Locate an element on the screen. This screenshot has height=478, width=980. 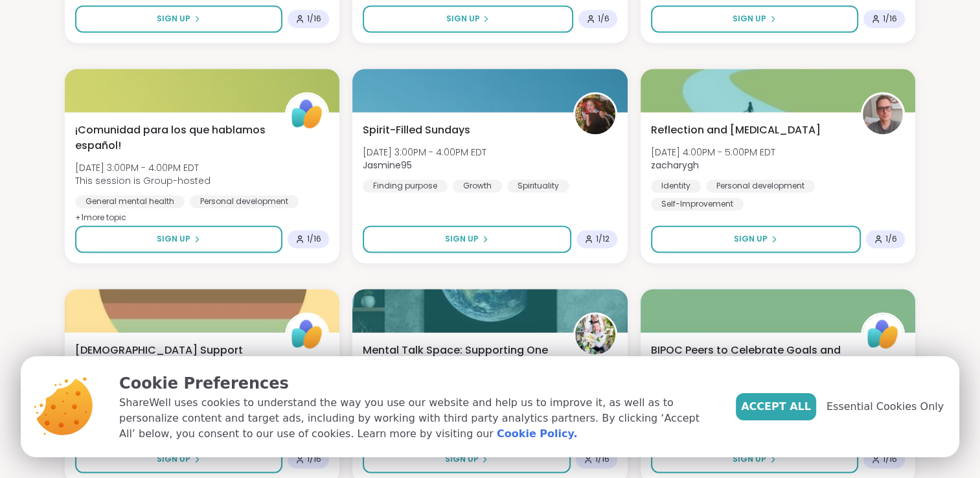
div: Self-Improvement is located at coordinates (697, 204).